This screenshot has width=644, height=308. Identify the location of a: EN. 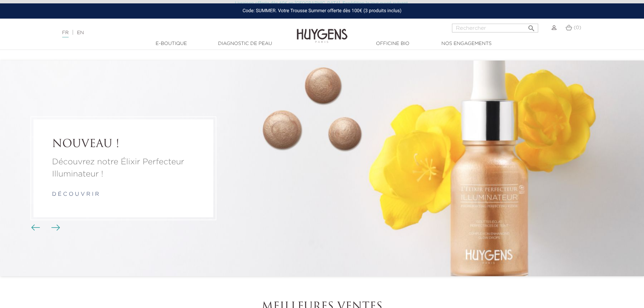
(80, 33).